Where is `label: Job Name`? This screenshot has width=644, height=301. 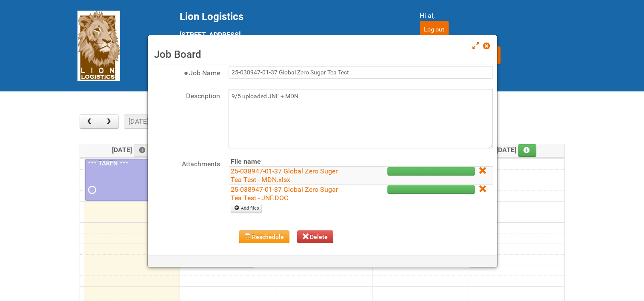 label: Job Name is located at coordinates (186, 72).